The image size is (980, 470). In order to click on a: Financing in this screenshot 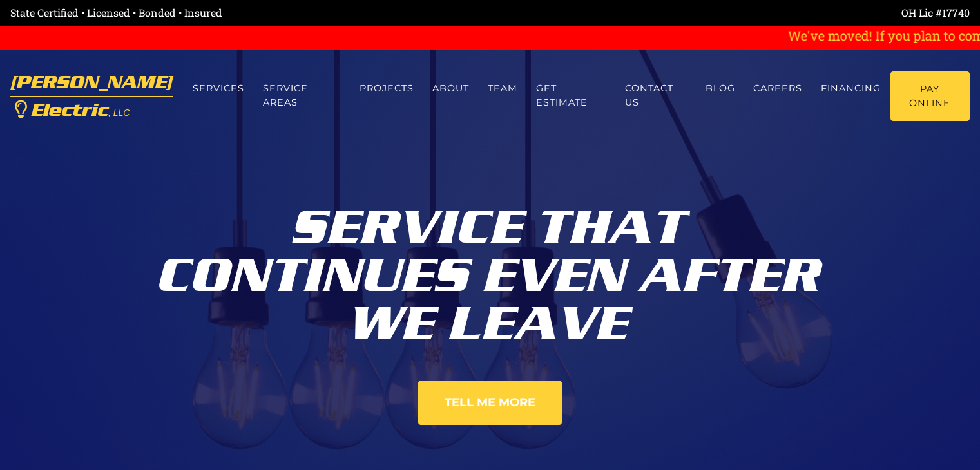, I will do `click(851, 88)`.